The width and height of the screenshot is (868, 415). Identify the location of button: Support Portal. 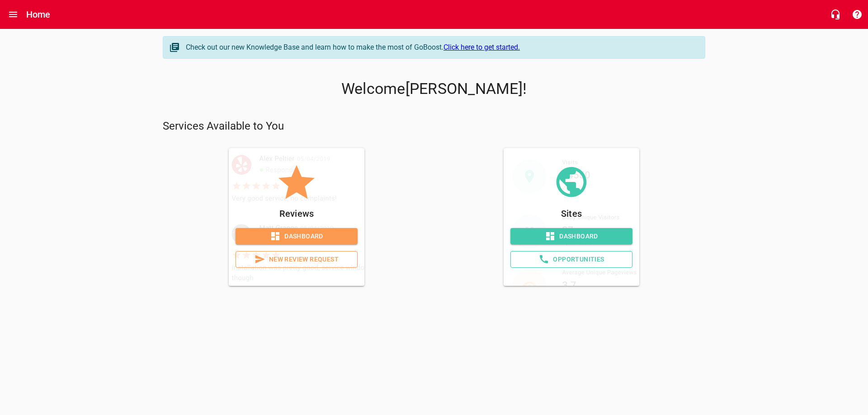
(857, 15).